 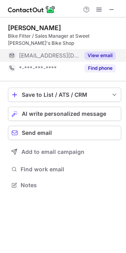 I want to click on span: Find work email, so click(x=69, y=169).